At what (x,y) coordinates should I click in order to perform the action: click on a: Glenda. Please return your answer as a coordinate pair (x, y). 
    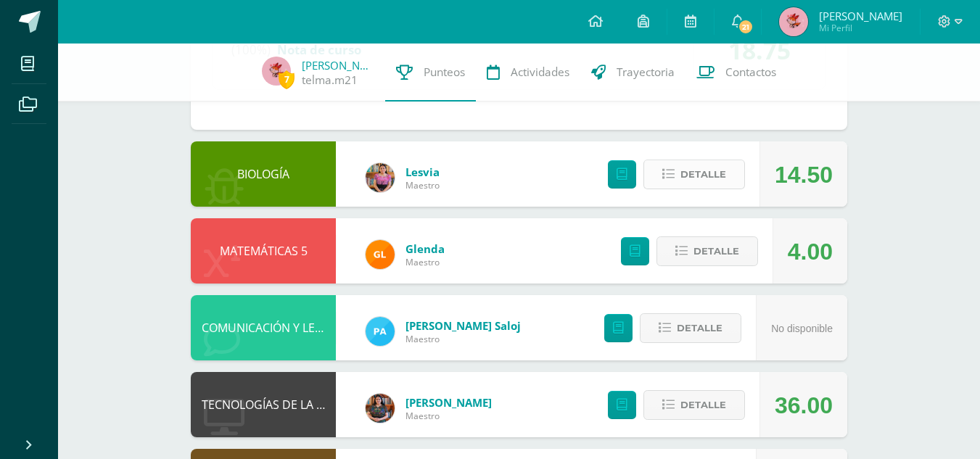
    Looking at the image, I should click on (425, 249).